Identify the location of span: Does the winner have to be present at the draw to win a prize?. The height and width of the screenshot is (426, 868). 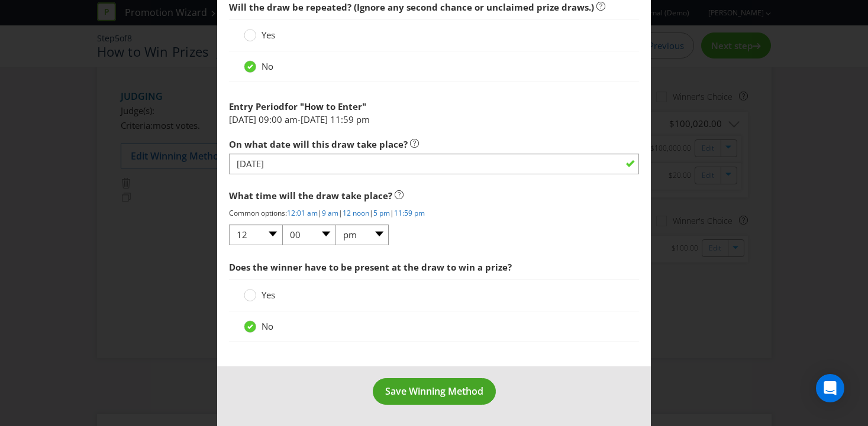
(370, 267).